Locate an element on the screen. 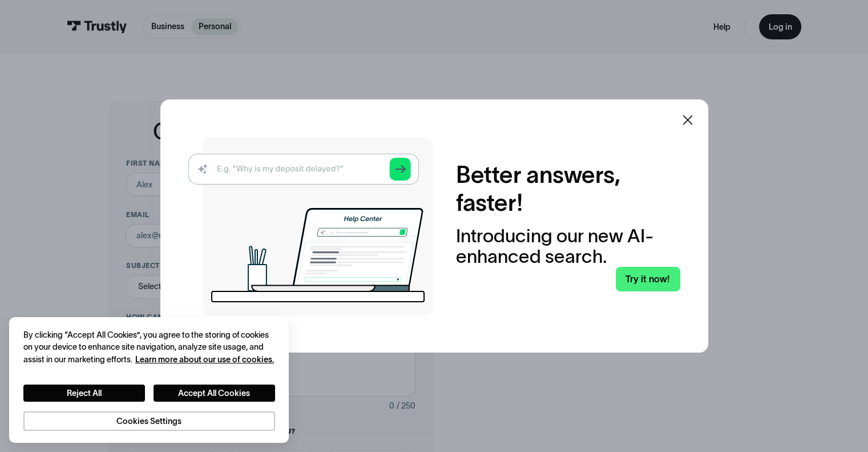 This screenshot has height=452, width=868. a: More information about your privacy, opens in a new tab is located at coordinates (204, 359).